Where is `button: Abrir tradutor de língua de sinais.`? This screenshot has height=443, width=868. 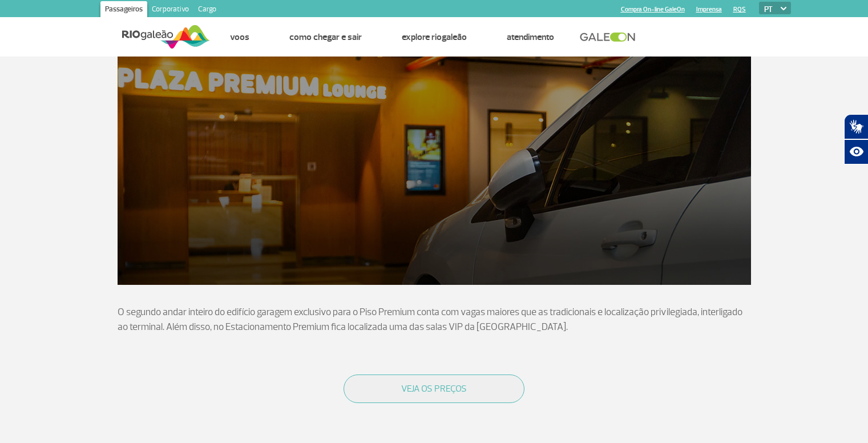
button: Abrir tradutor de língua de sinais. is located at coordinates (856, 127).